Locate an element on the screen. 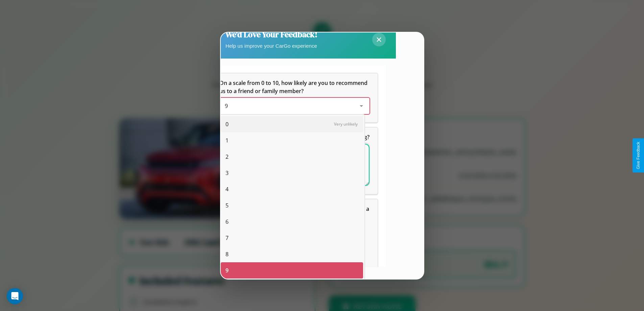 The image size is (644, 311). div: 2 is located at coordinates (292, 157).